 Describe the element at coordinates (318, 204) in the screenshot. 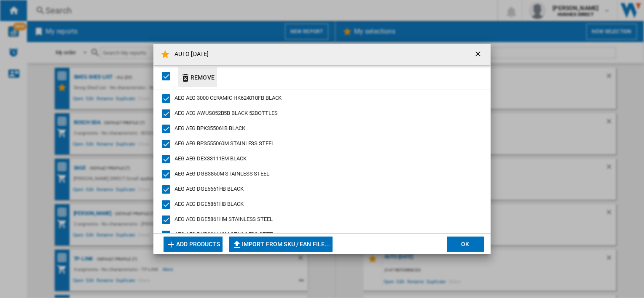

I see `md-checkbox: AEG DGE5861HB BLACK` at that location.